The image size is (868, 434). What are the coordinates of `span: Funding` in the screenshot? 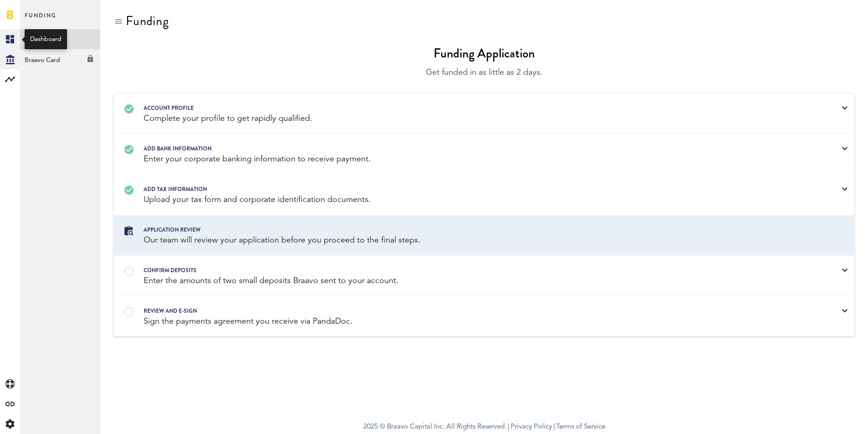 It's located at (40, 19).